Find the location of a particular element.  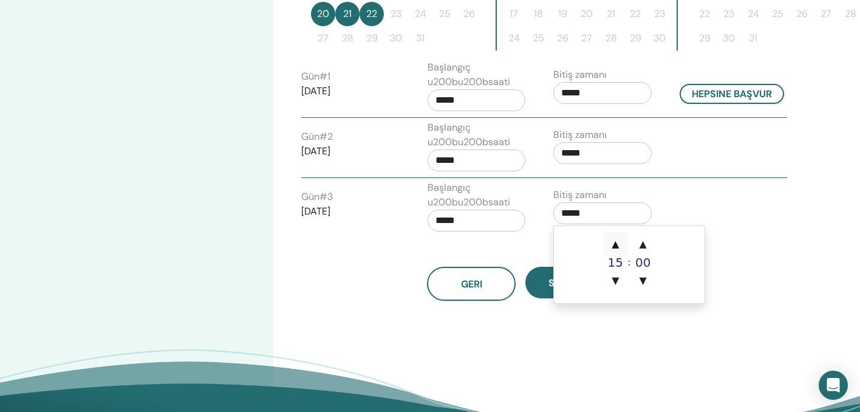

span: Geri is located at coordinates (471, 284).